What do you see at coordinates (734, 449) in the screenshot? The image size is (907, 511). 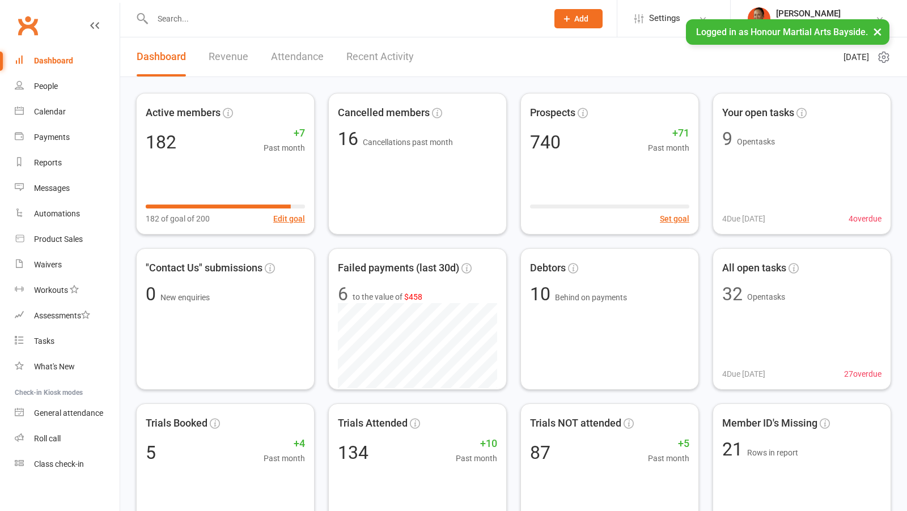 I see `span: 21` at bounding box center [734, 449].